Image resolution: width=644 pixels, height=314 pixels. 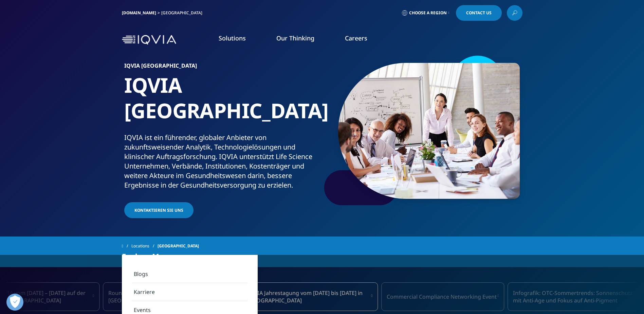 I want to click on a: Careers, so click(x=356, y=38).